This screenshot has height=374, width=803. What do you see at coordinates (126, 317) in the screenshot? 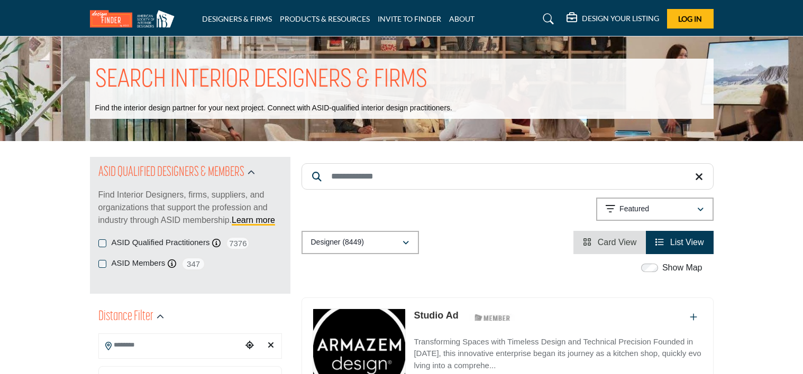
I see `h2: Distance Filter` at bounding box center [126, 317].